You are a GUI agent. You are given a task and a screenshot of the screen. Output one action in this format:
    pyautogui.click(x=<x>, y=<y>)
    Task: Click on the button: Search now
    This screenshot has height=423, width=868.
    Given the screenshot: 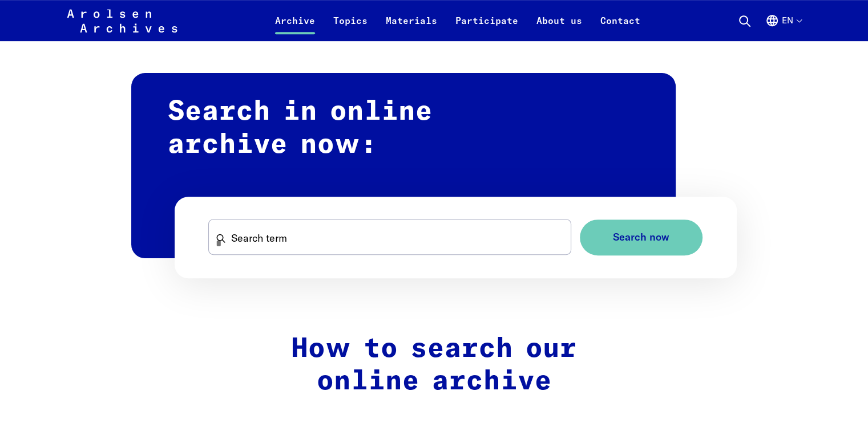 What is the action you would take?
    pyautogui.click(x=641, y=237)
    